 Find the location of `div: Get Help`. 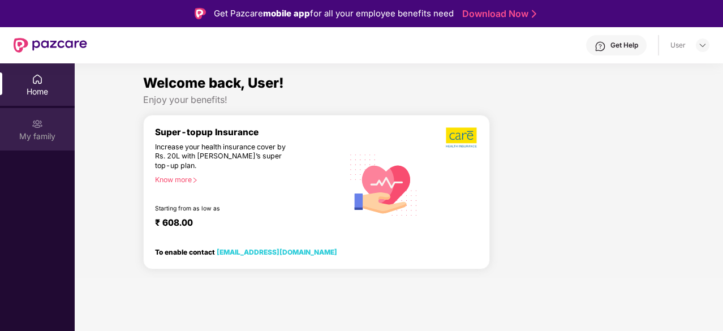

div: Get Help is located at coordinates (624, 45).